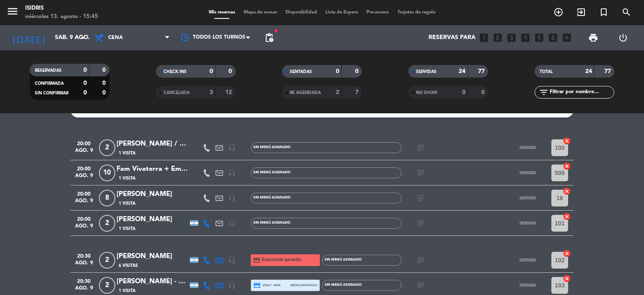  I want to click on span: CHECK INS, so click(175, 71).